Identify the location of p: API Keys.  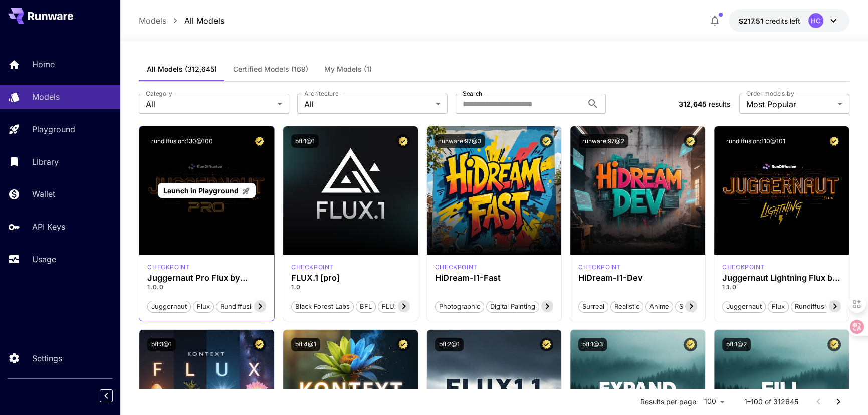
(49, 227).